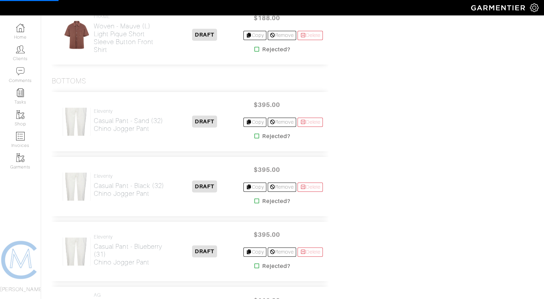 Image resolution: width=544 pixels, height=299 pixels. What do you see at coordinates (130, 34) in the screenshot?
I see `a: FRAME Woven - Mauve (L)Light Pique Short Sleeve Button Front Shirt` at bounding box center [130, 34].